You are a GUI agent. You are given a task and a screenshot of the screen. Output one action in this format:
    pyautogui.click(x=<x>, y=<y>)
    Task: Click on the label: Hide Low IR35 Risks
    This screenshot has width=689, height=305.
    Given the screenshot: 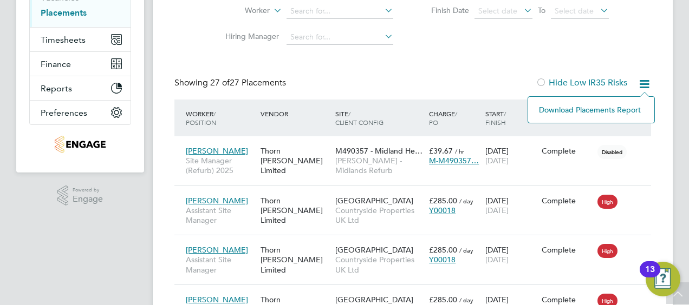 What is the action you would take?
    pyautogui.click(x=581, y=83)
    